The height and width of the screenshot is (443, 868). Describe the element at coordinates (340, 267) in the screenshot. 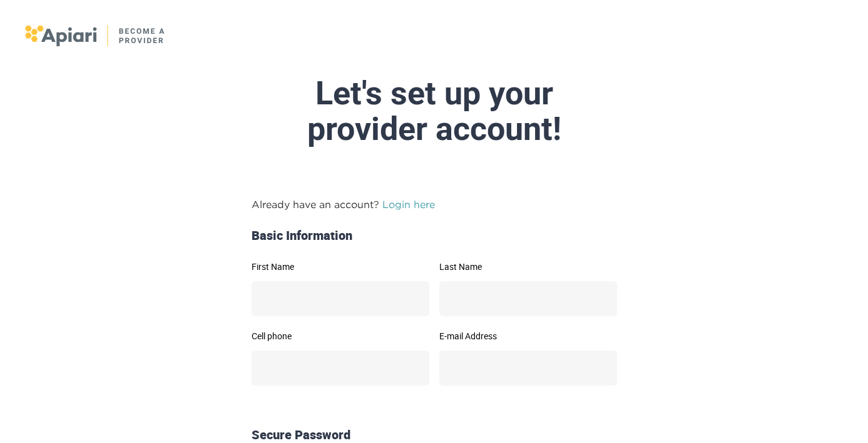

I see `label: First Name` at that location.